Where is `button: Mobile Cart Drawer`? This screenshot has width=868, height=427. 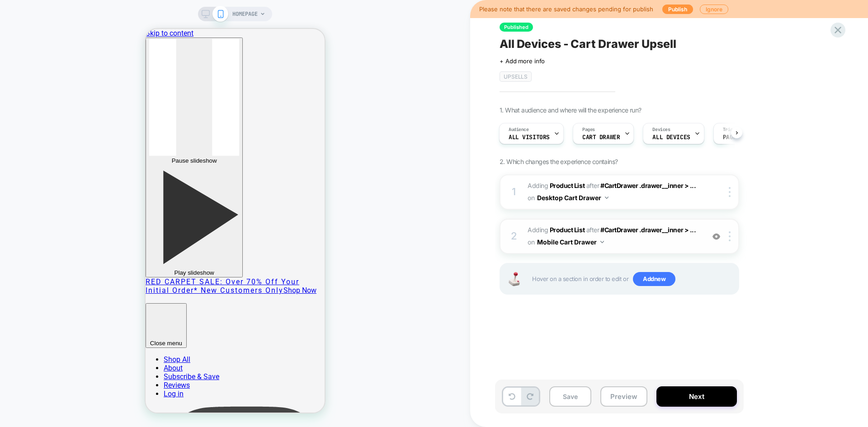 button: Mobile Cart Drawer is located at coordinates (571, 242).